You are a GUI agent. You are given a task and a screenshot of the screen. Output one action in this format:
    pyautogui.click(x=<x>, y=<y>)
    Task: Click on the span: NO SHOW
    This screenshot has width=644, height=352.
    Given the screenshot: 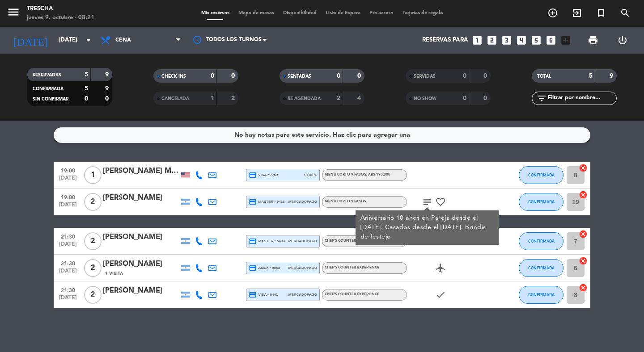 What is the action you would take?
    pyautogui.click(x=425, y=99)
    